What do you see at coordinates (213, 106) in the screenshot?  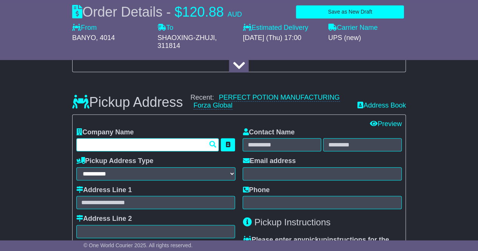 I see `a: Forza Global` at bounding box center [213, 106].